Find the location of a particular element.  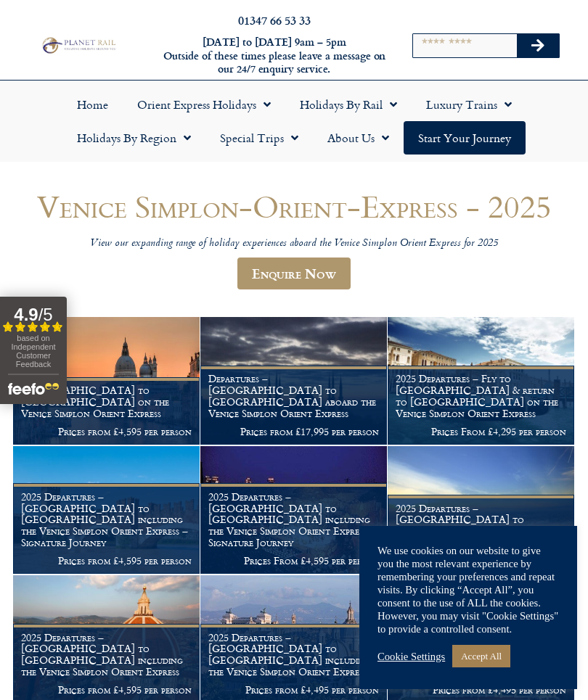

nav: Menu is located at coordinates (294, 121).